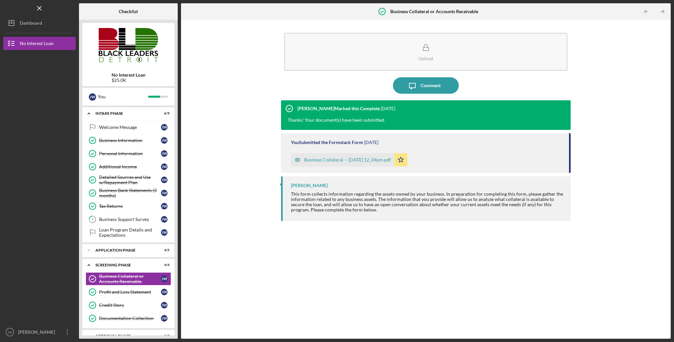  I want to click on div: Loan Program Details and Expectations, so click(130, 233).